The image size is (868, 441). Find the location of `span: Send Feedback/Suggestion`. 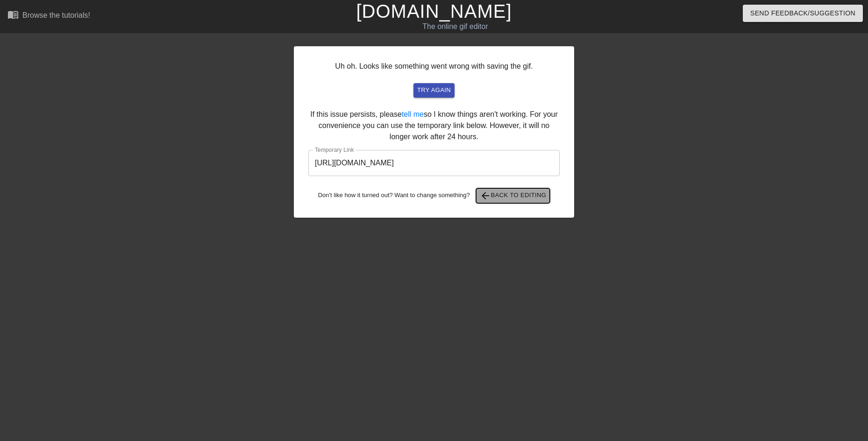

span: Send Feedback/Suggestion is located at coordinates (802, 13).